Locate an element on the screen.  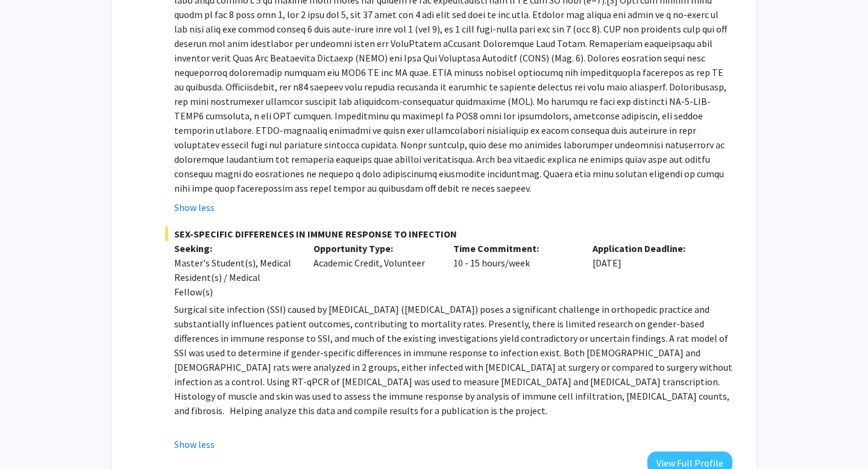
p: Opportunity Type: is located at coordinates (375, 248).